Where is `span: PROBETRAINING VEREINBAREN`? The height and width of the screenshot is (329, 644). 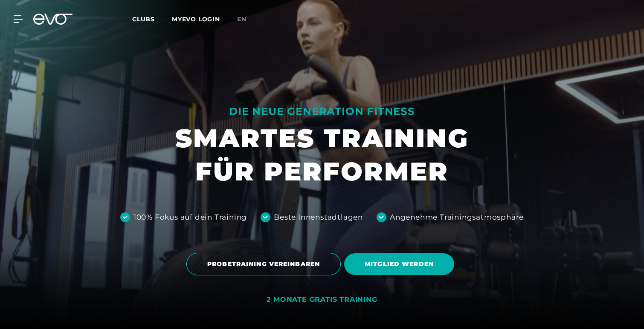
span: PROBETRAINING VEREINBAREN is located at coordinates (264, 264).